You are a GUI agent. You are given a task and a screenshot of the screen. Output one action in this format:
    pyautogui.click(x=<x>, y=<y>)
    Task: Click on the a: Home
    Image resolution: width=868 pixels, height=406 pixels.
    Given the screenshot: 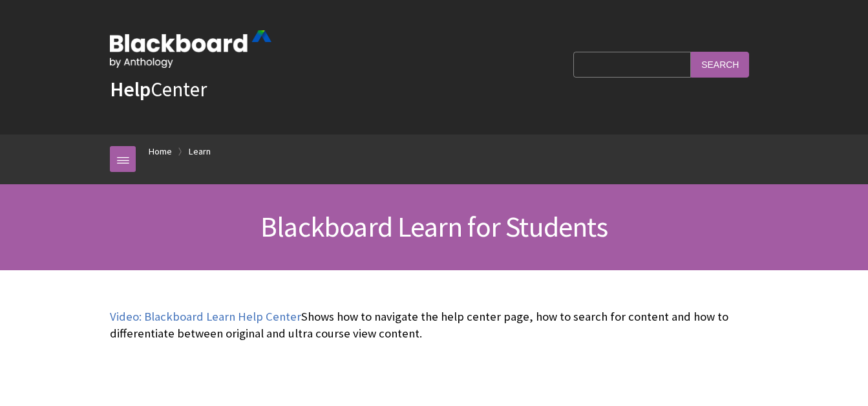 What is the action you would take?
    pyautogui.click(x=160, y=151)
    